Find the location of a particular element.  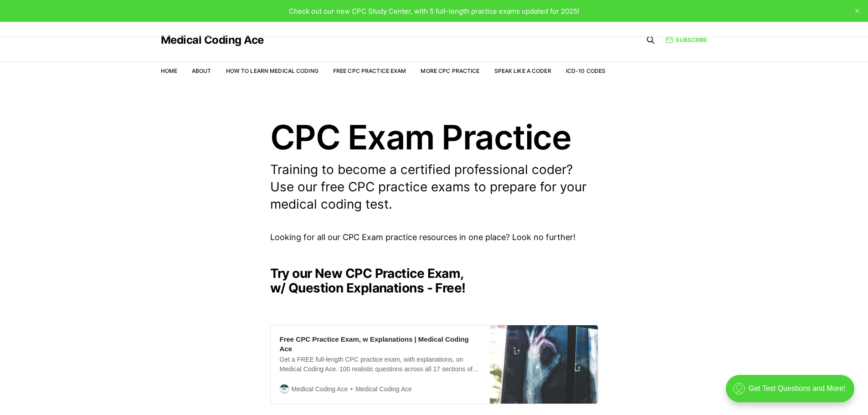

a: Medical Coding Ace is located at coordinates (212, 40).